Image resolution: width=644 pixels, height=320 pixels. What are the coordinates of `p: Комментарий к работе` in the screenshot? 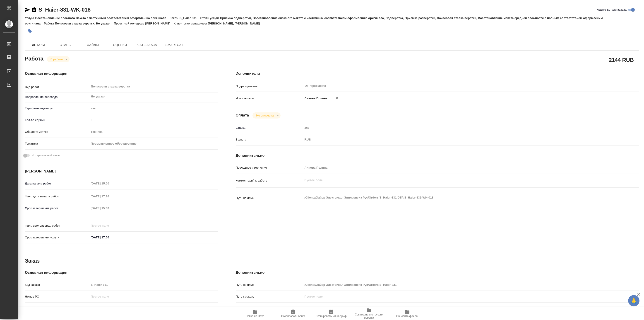 It's located at (269, 180).